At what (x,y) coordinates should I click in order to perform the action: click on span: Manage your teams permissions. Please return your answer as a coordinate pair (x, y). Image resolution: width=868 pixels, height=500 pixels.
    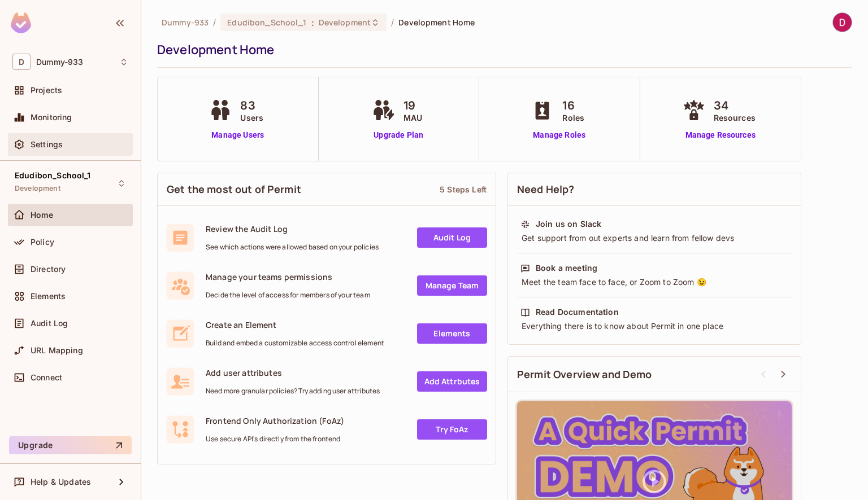
    Looking at the image, I should click on (288, 277).